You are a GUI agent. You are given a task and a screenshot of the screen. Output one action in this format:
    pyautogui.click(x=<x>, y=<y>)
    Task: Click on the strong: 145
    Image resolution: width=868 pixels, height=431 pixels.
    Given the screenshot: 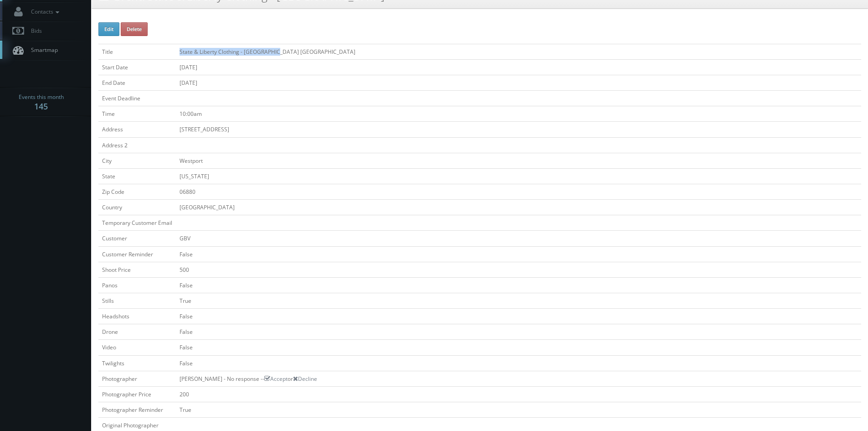 What is the action you would take?
    pyautogui.click(x=41, y=106)
    